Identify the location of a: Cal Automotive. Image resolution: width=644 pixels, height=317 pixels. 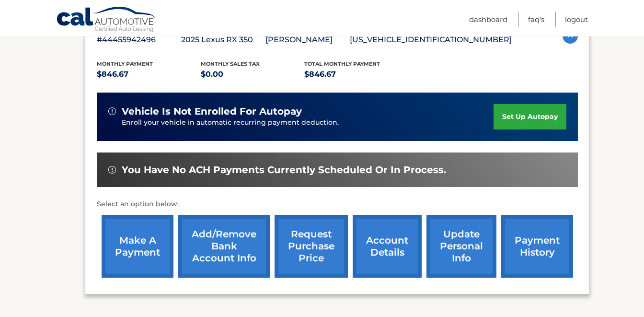
(107, 20).